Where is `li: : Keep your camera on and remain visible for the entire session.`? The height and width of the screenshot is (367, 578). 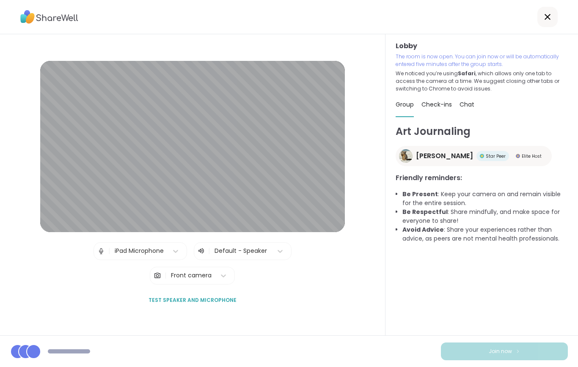 li: : Keep your camera on and remain visible for the entire session. is located at coordinates (485, 199).